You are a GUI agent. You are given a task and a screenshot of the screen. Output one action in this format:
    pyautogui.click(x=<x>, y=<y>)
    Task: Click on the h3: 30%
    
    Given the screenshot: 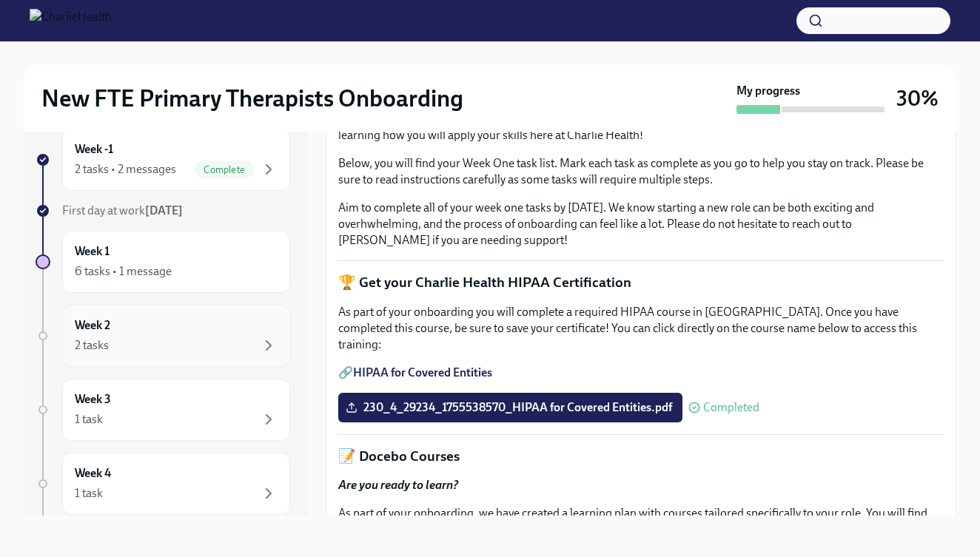 What is the action you would take?
    pyautogui.click(x=917, y=99)
    